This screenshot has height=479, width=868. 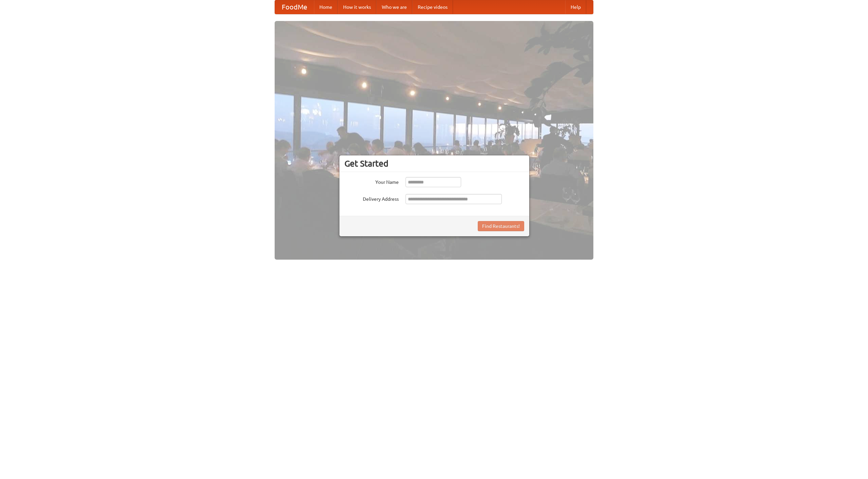 What do you see at coordinates (295, 7) in the screenshot?
I see `a: FoodMe` at bounding box center [295, 7].